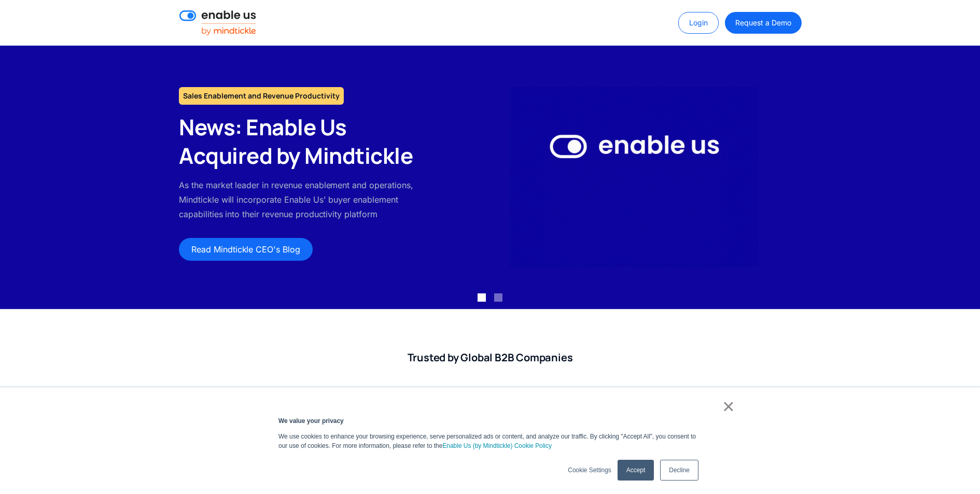 The width and height of the screenshot is (980, 494). Describe the element at coordinates (496, 445) in the screenshot. I see `a: Enable Us (by Mindtickle) Cookie Policy` at that location.